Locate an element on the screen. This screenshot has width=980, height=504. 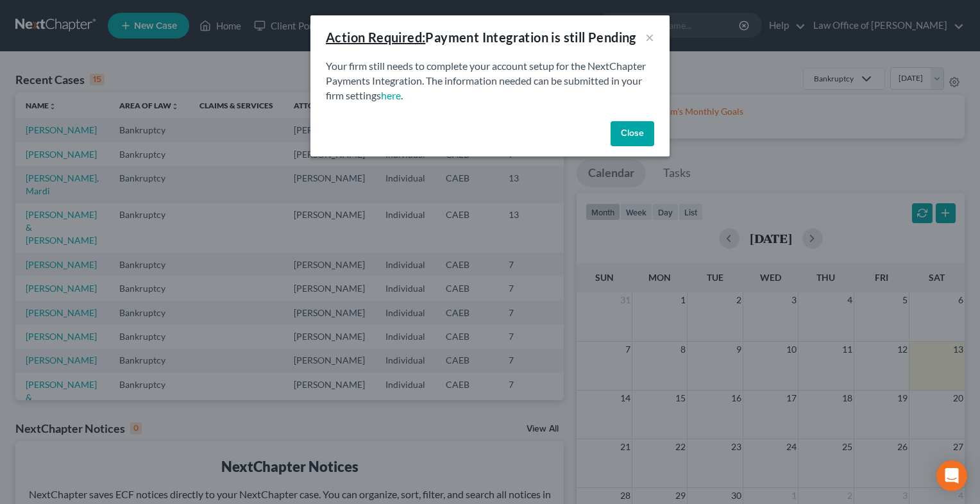
p: Your firm still needs to complete your account setup for the NextChapter Payments Integration. Th... is located at coordinates (490, 81).